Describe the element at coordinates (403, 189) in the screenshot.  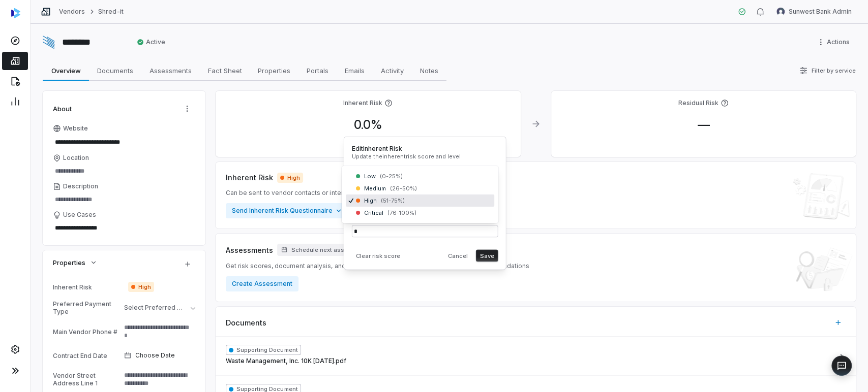
I see `span: ( 26-50 %)` at that location.